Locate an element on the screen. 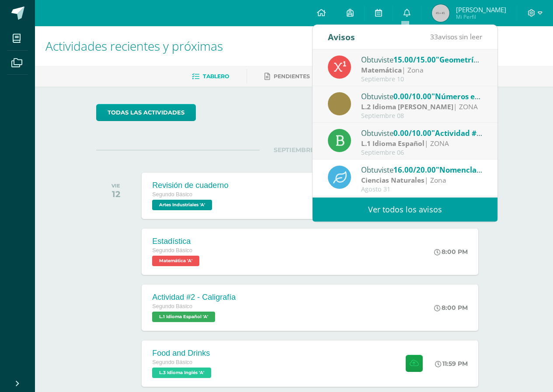  img: 45x45 is located at coordinates (441, 13).